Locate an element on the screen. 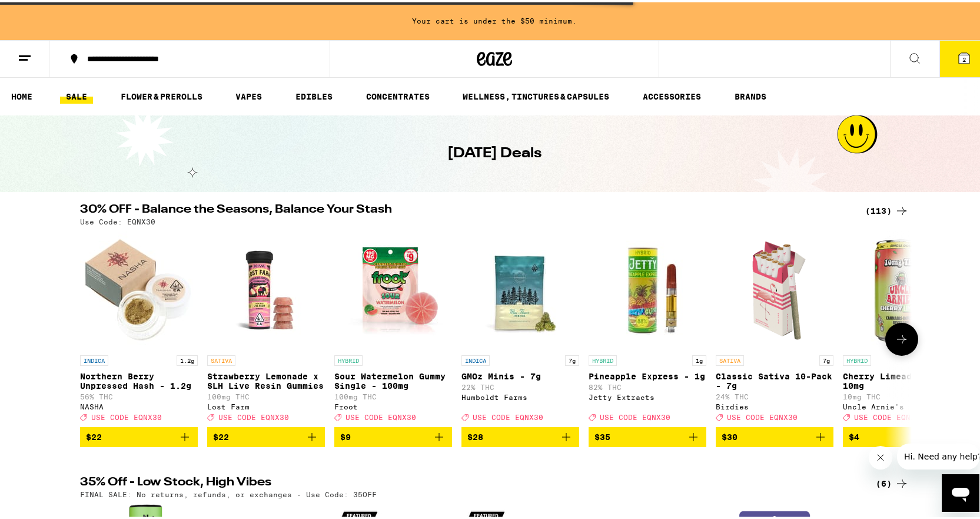 This screenshot has height=519, width=980. a: VAPES is located at coordinates (248, 94).